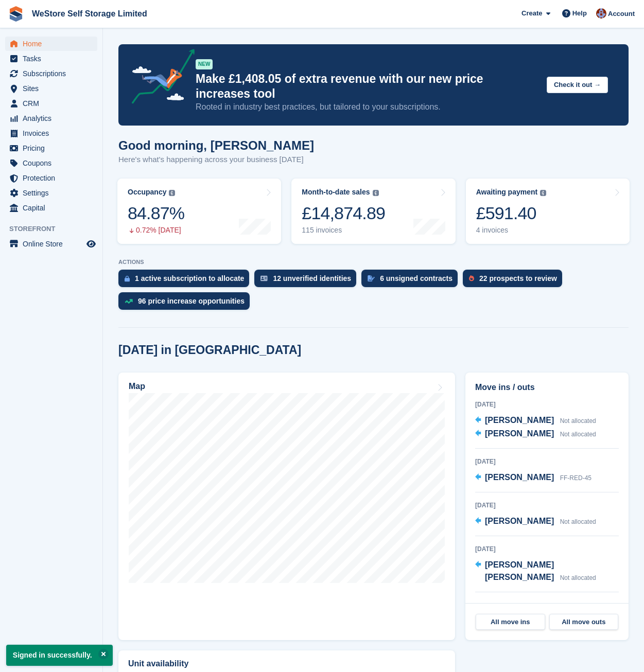  What do you see at coordinates (186, 303) in the screenshot?
I see `a: 96 price increase opportunities` at bounding box center [186, 303].